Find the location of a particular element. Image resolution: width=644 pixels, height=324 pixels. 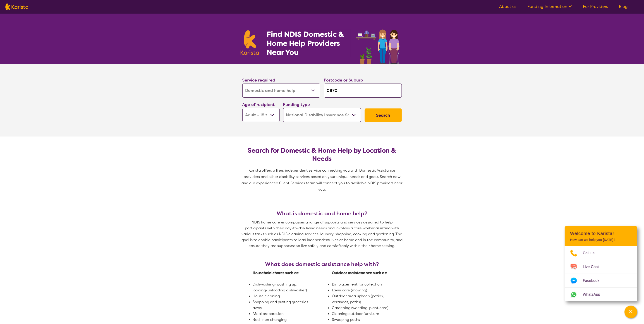

label: Funding type is located at coordinates (296, 105).